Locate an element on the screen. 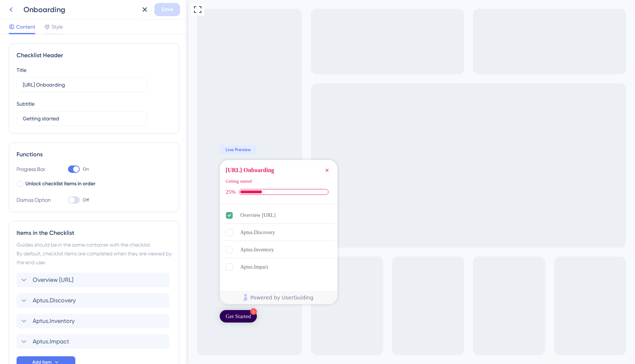 Image resolution: width=635 pixels, height=364 pixels. div: Aptus.Discovery is incomplete. is located at coordinates (90, 233).